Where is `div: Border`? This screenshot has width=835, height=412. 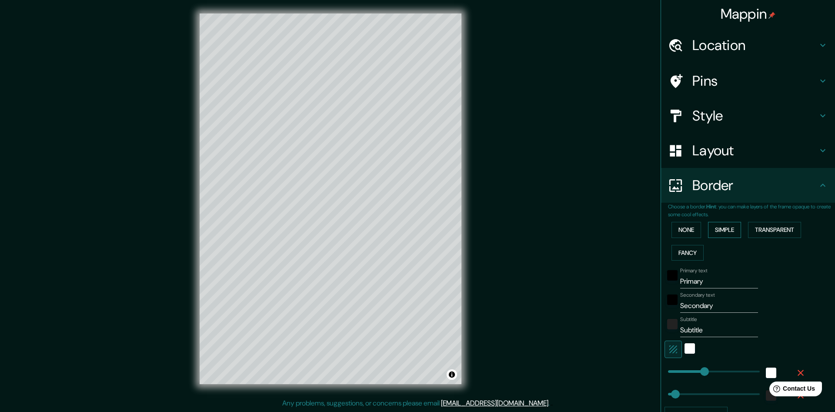 div: Border is located at coordinates (748, 185).